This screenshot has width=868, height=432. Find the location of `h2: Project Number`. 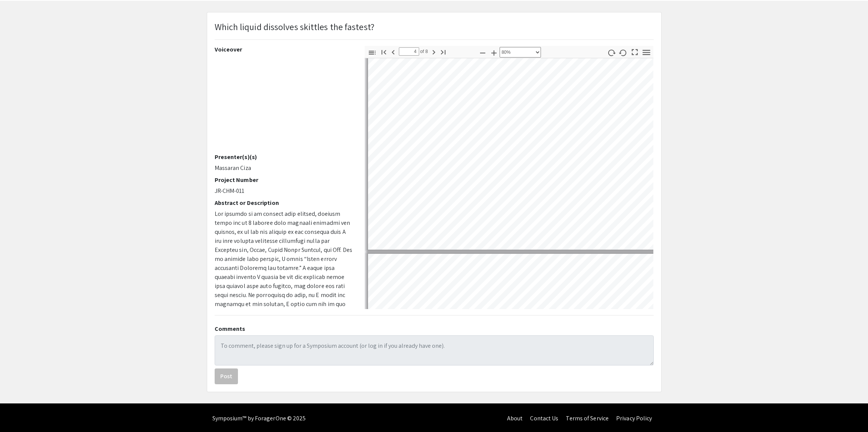

h2: Project Number is located at coordinates (284, 179).